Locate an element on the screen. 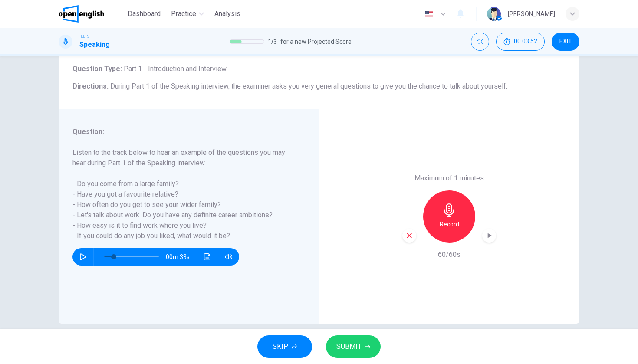  button: Click to see the audio transcription is located at coordinates (207, 257).